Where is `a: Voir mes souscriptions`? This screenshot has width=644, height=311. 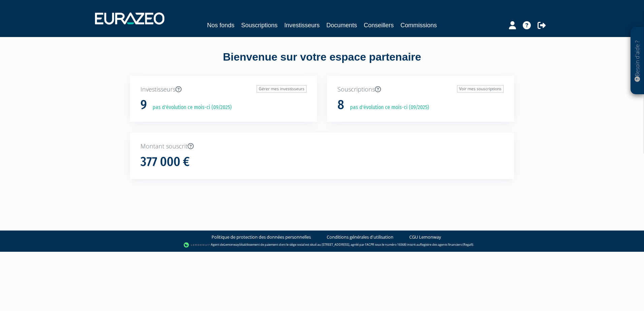
a: Voir mes souscriptions is located at coordinates (480, 89).